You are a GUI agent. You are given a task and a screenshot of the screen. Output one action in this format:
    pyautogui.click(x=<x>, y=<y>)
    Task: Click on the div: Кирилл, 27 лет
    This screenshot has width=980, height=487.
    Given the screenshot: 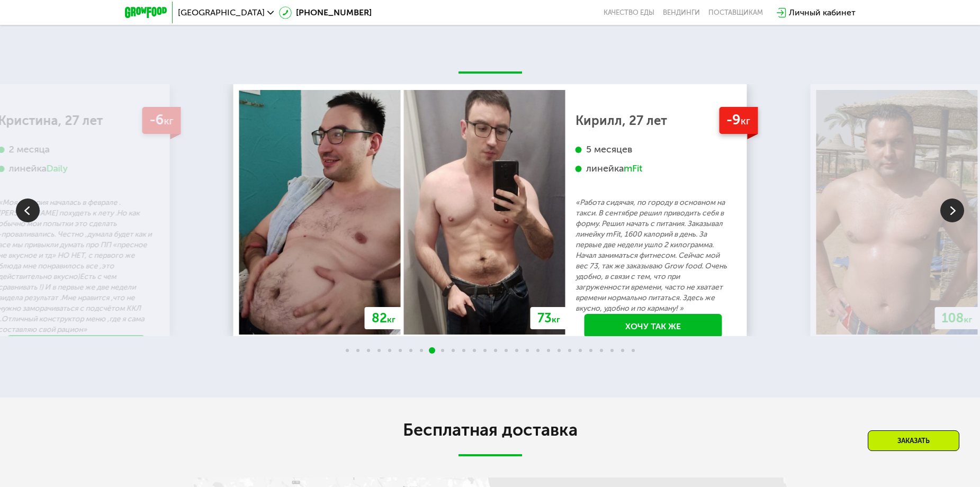 What is the action you would take?
    pyautogui.click(x=654, y=121)
    